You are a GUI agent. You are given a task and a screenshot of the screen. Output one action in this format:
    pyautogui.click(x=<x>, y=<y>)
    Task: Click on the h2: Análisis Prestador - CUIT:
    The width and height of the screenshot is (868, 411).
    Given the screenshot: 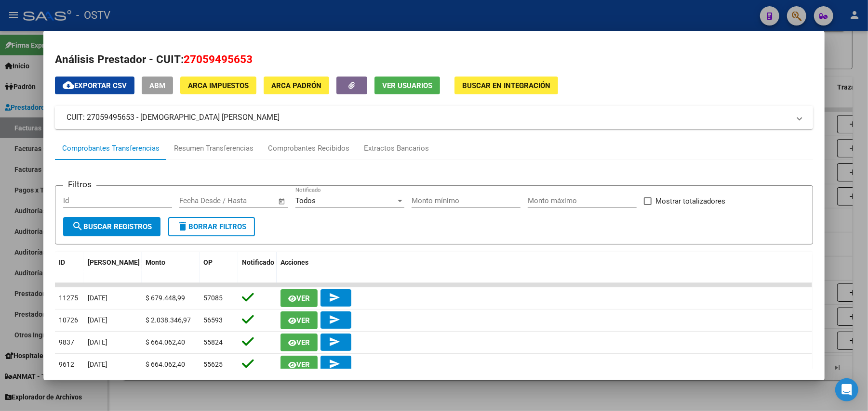 What is the action you would take?
    pyautogui.click(x=434, y=60)
    